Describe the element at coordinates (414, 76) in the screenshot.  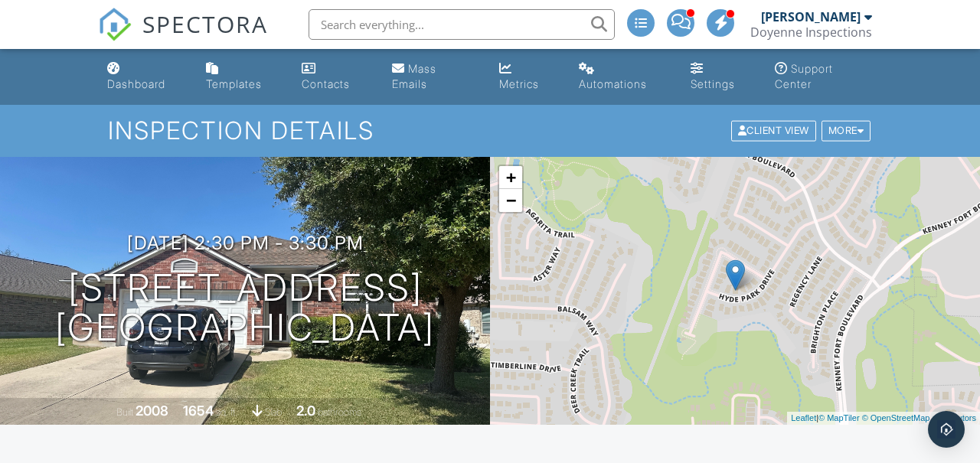
I see `div: Mass Emails` at that location.